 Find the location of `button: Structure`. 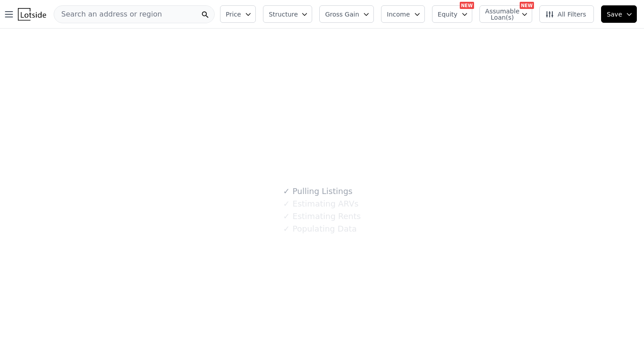

button: Structure is located at coordinates (288, 14).